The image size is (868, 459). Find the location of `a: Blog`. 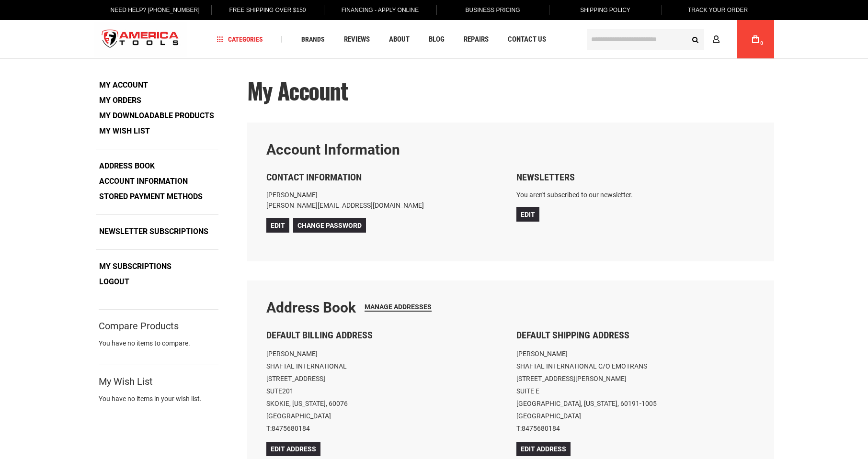

a: Blog is located at coordinates (437, 39).